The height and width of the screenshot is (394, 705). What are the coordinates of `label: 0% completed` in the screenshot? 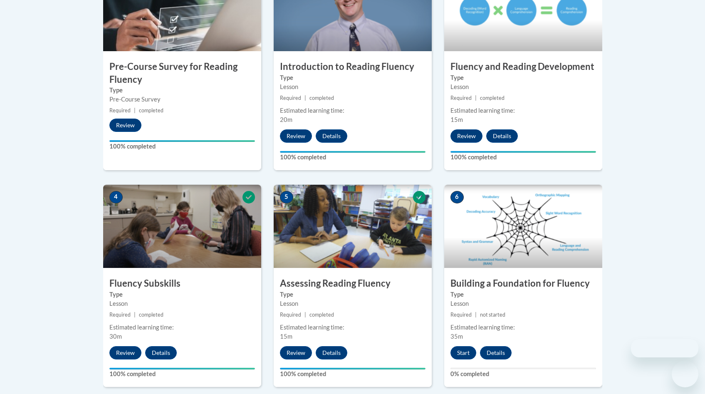 It's located at (523, 374).